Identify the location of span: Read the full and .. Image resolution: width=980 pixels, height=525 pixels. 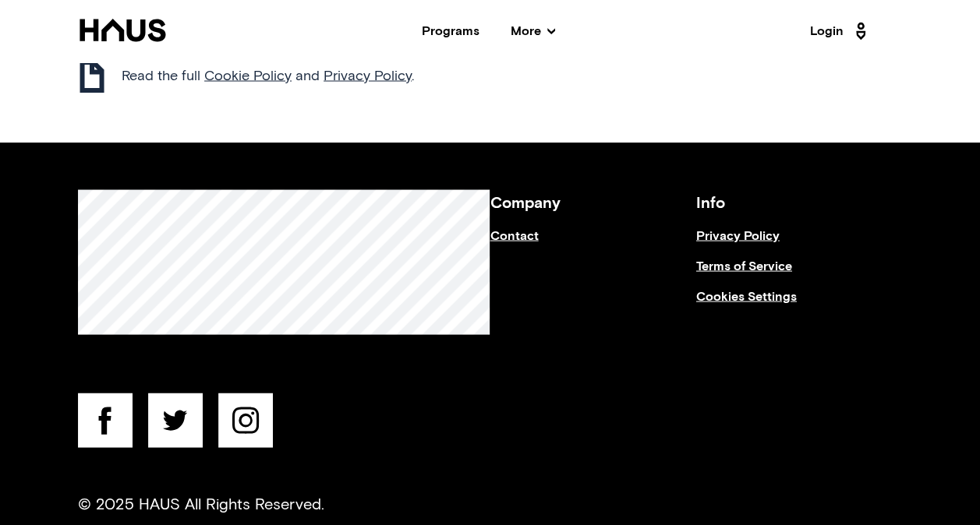
(267, 77).